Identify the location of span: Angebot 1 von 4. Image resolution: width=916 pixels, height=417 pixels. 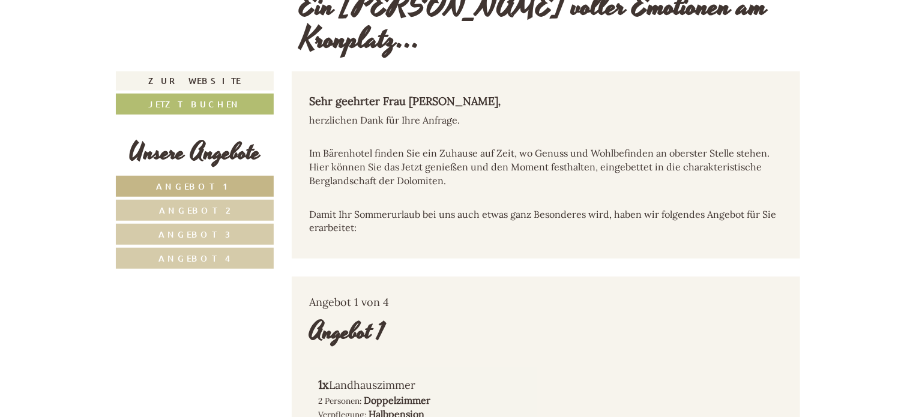
(350, 302).